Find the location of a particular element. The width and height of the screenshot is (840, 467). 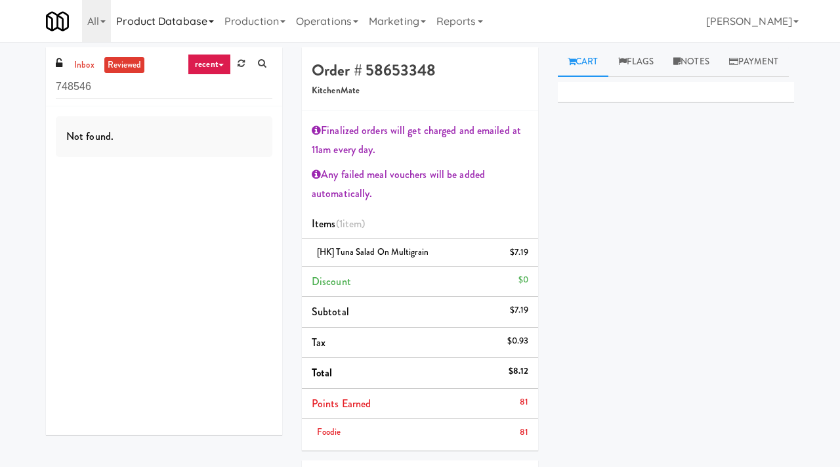

h4: Order # 58653348 is located at coordinates (420, 70).